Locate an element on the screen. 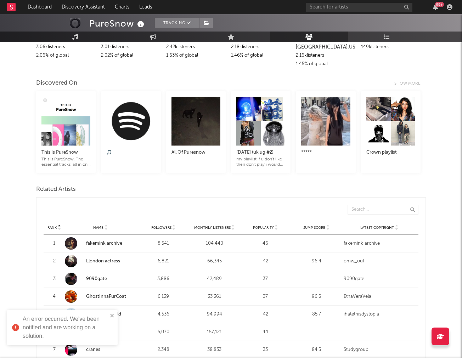  div: PureSnow is located at coordinates (118, 23).